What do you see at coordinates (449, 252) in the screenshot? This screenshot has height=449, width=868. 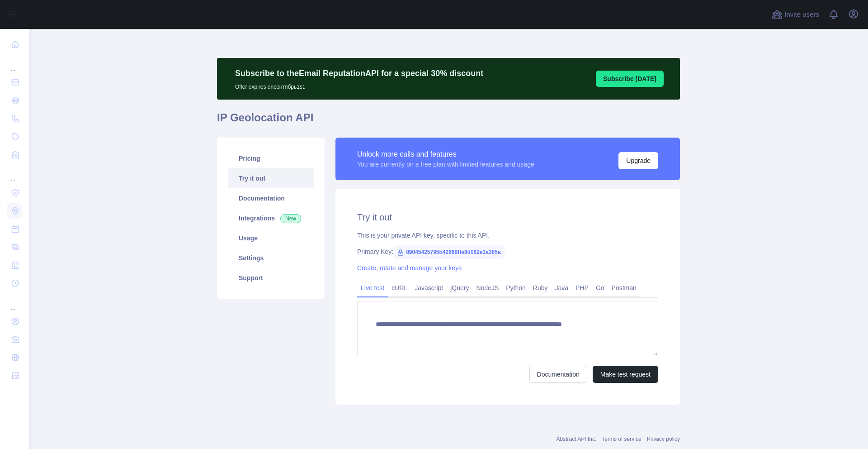 I see `span: 89045425795b42669ffe8d062e3a385a` at bounding box center [449, 252].